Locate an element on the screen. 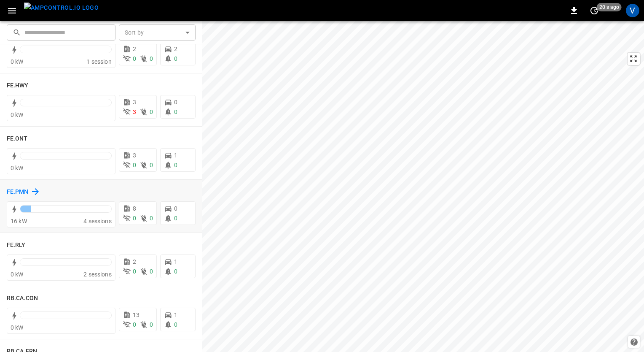 The height and width of the screenshot is (352, 644). h6: RB.CA.CON is located at coordinates (22, 299).